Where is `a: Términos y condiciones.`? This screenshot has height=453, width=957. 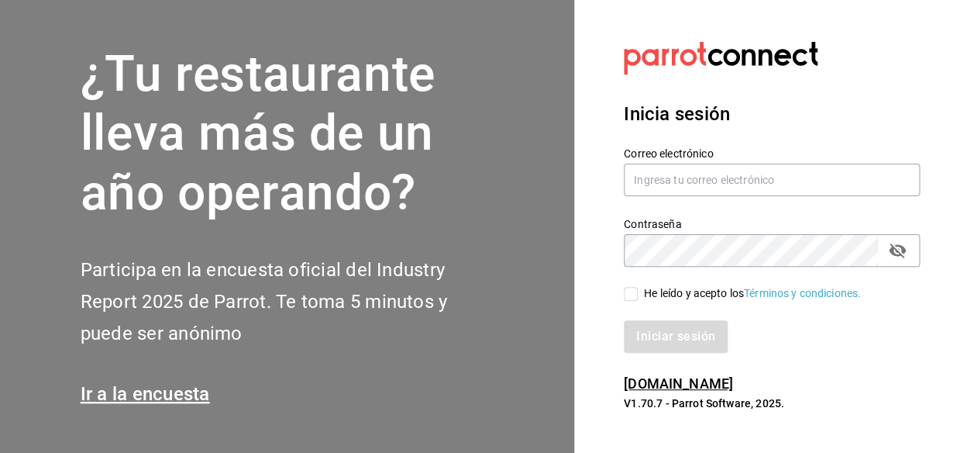 a: Términos y condiciones. is located at coordinates (802, 293).